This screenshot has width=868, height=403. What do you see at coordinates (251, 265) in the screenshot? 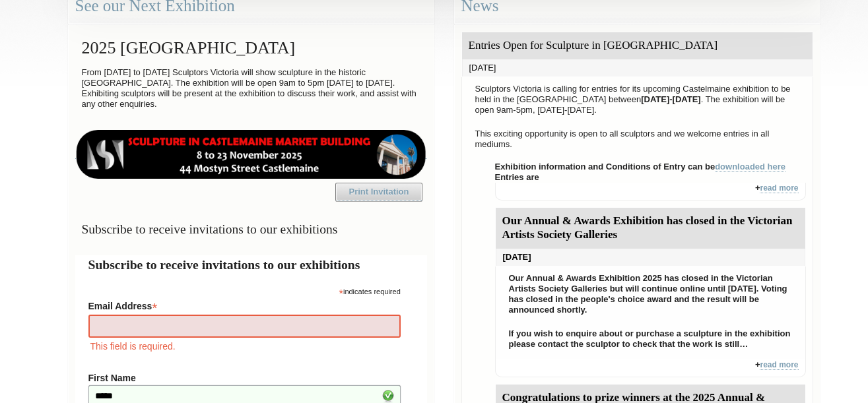
I see `h2: Subscribe to receive invitations to our exhibitions` at bounding box center [251, 265].